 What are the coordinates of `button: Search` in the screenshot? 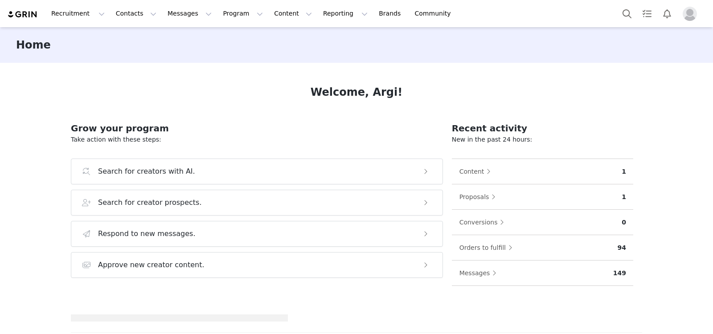 It's located at (627, 13).